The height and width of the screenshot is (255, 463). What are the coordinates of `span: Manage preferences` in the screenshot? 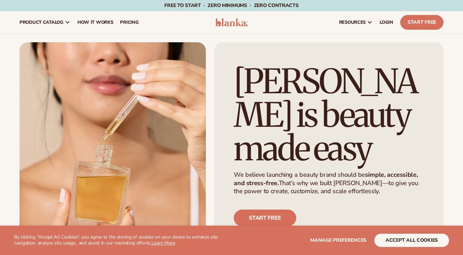 It's located at (338, 240).